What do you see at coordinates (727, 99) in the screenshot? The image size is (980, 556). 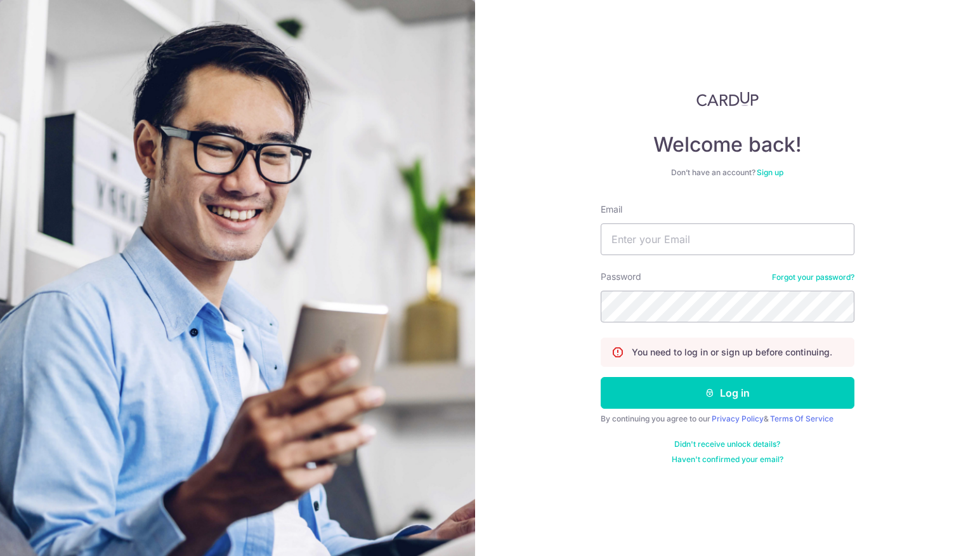 I see `img: CardUp Logo` at bounding box center [727, 99].